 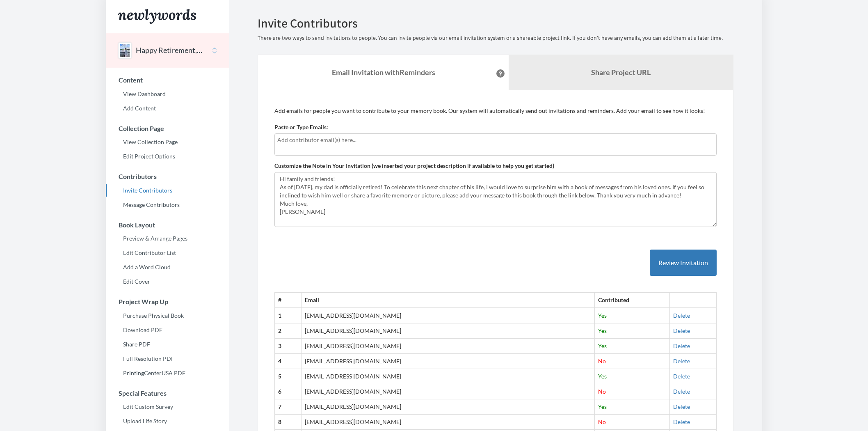 I want to click on h3: Contributors, so click(x=168, y=177).